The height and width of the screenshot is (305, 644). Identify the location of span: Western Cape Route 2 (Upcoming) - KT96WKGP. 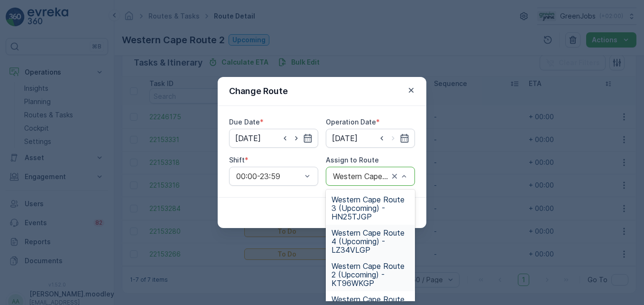
(370, 274).